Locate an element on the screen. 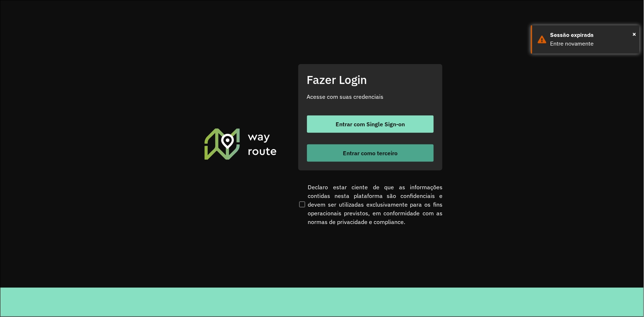  p: Acesse com suas credenciais is located at coordinates (371, 97).